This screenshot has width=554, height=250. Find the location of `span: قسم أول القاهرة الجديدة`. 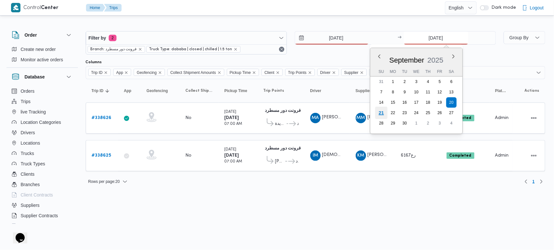

span: قسم أول القاهرة الجديدة is located at coordinates (280, 124).